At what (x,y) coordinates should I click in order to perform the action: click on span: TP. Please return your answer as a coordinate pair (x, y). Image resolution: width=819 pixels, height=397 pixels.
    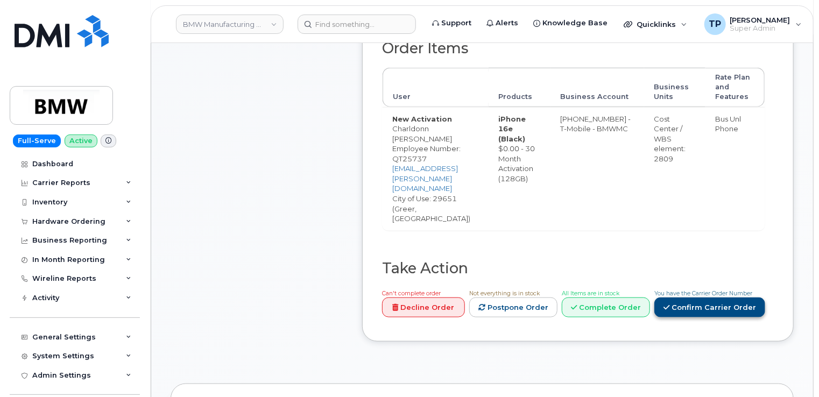
    Looking at the image, I should click on (715, 24).